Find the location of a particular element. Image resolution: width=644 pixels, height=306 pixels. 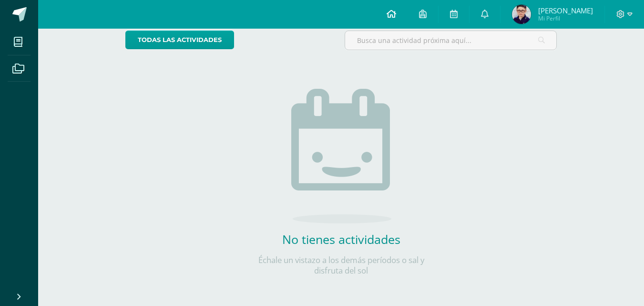

input: Busca una actividad próxima aquí... is located at coordinates (450, 40).